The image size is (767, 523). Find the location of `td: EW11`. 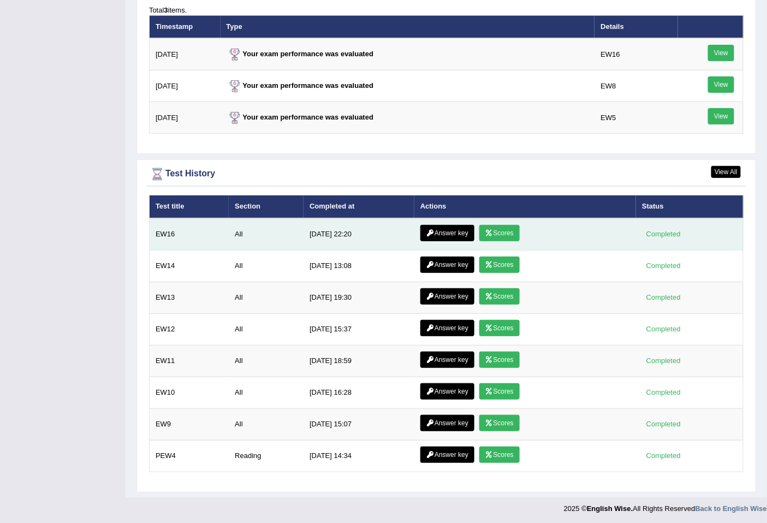

td: EW11 is located at coordinates (190, 362).